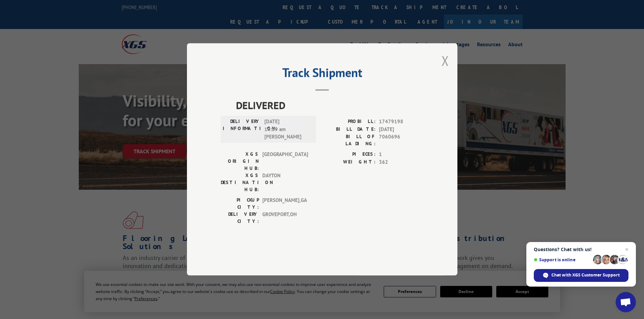  I want to click on label: PIECES:, so click(349, 155).